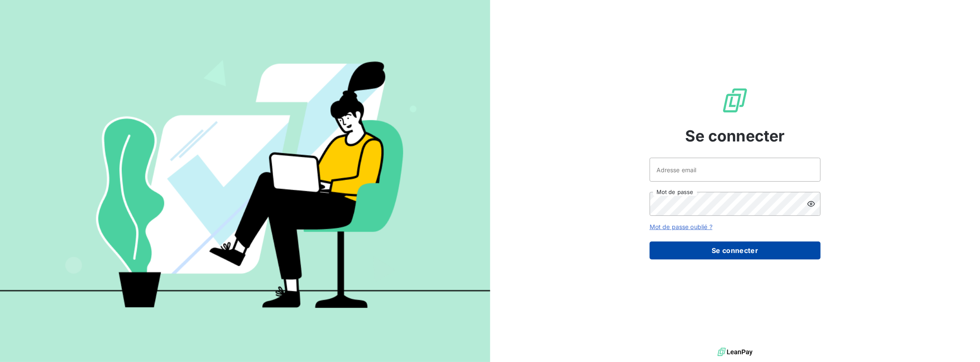  I want to click on button: Se connecter, so click(735, 250).